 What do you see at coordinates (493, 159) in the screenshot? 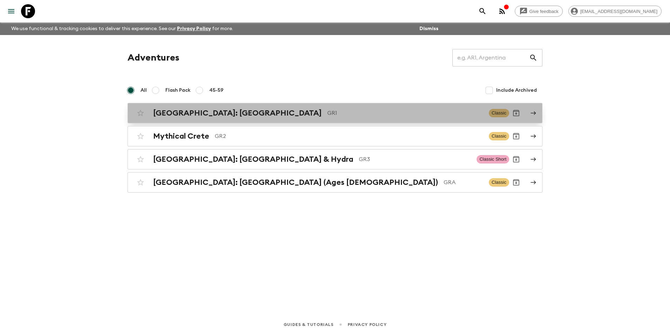
I see `span: Classic Short` at bounding box center [493, 159].